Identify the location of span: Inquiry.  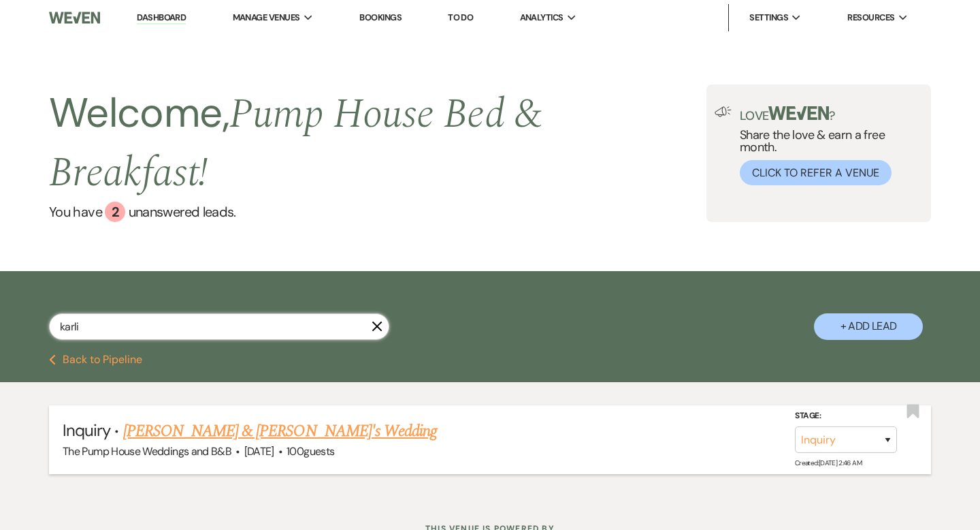
(86, 430).